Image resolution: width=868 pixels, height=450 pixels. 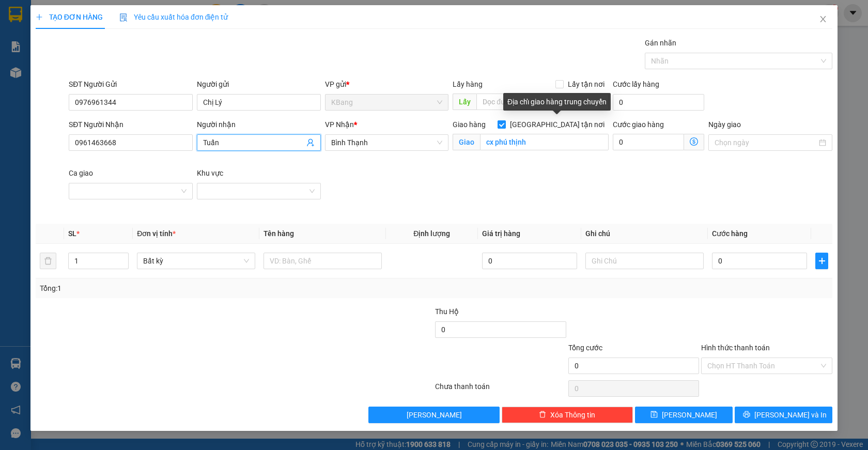 What do you see at coordinates (140, 15) in the screenshot?
I see `div: Bình Thạnh` at bounding box center [140, 15].